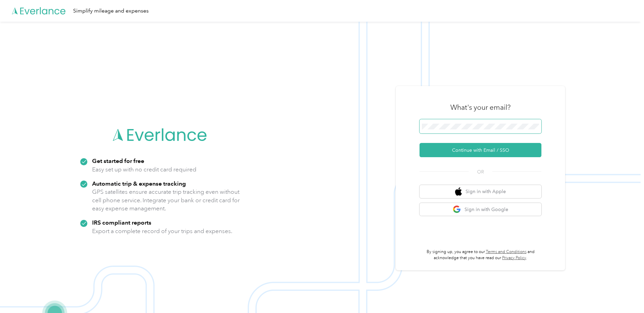 The image size is (644, 313). I want to click on h3: What's your email?, so click(480, 107).